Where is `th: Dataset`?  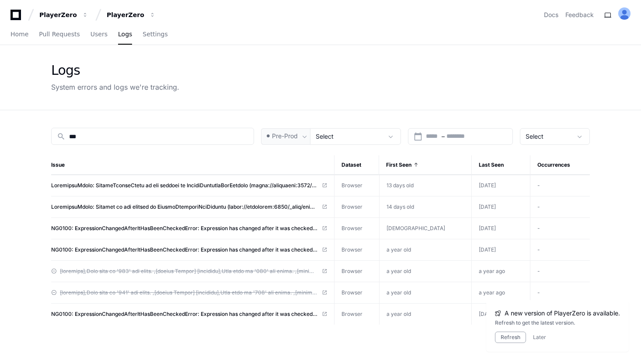
th: Dataset is located at coordinates (357, 165).